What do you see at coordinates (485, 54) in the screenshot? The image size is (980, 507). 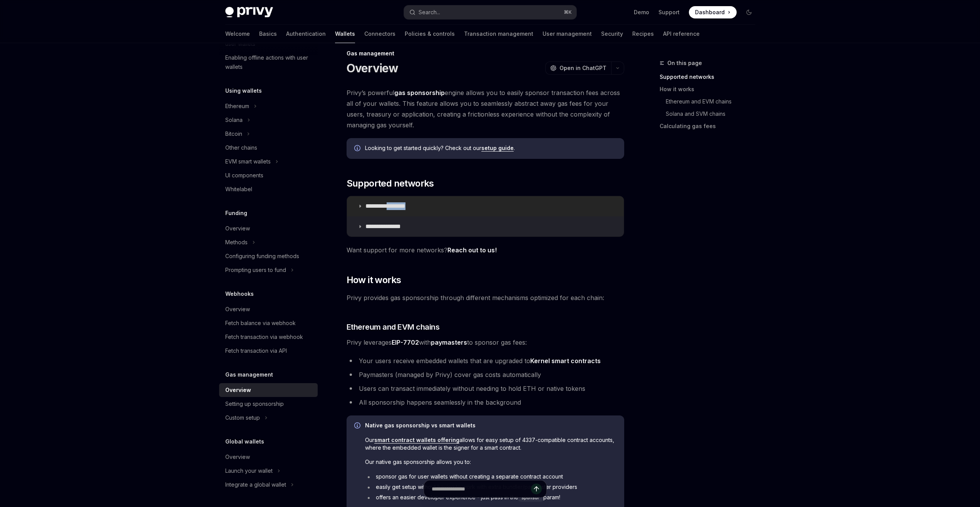 I see `div: Gas management` at bounding box center [485, 54].